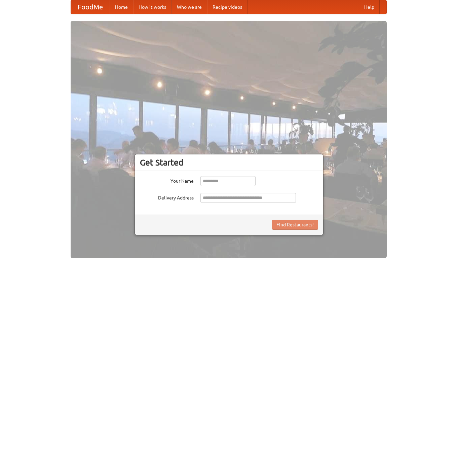 The image size is (457, 476). What do you see at coordinates (227, 7) in the screenshot?
I see `a: Recipe videos` at bounding box center [227, 7].